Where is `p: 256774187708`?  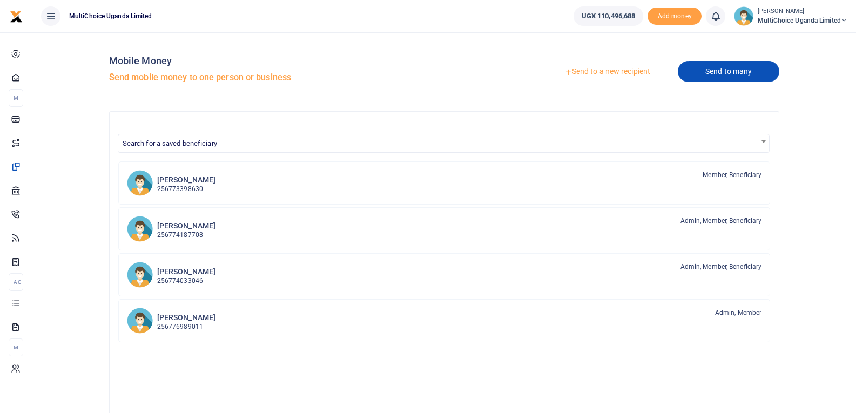
p: 256774187708 is located at coordinates (186, 235).